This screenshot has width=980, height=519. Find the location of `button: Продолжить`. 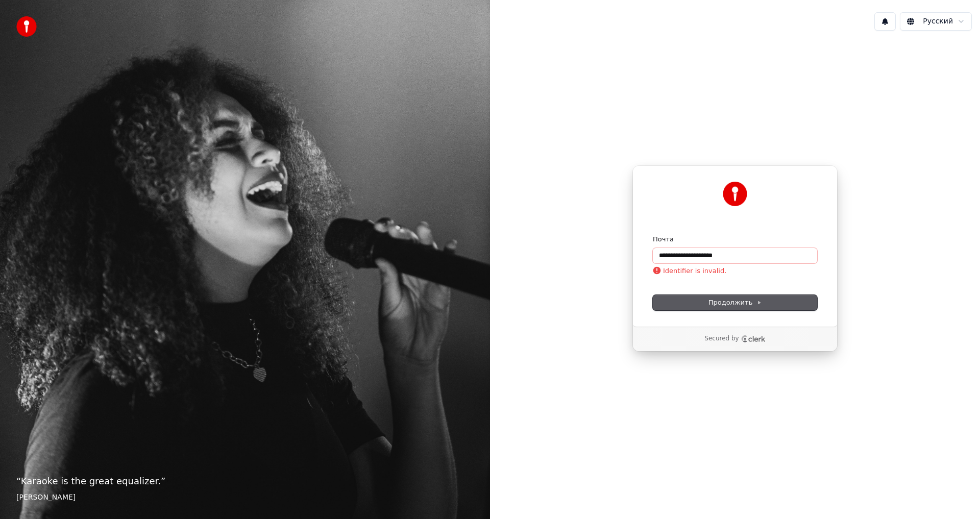

button: Продолжить is located at coordinates (735, 303).